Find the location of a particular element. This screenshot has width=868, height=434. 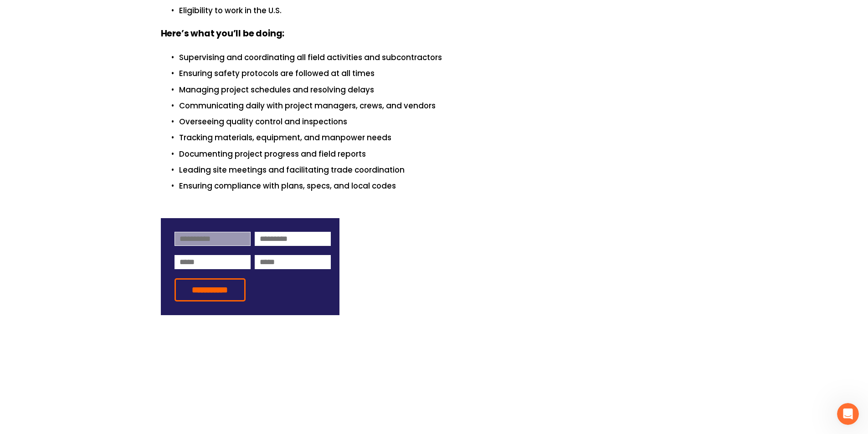

p: Ensuring compliance with plans, specs, and local codes is located at coordinates (443, 186).